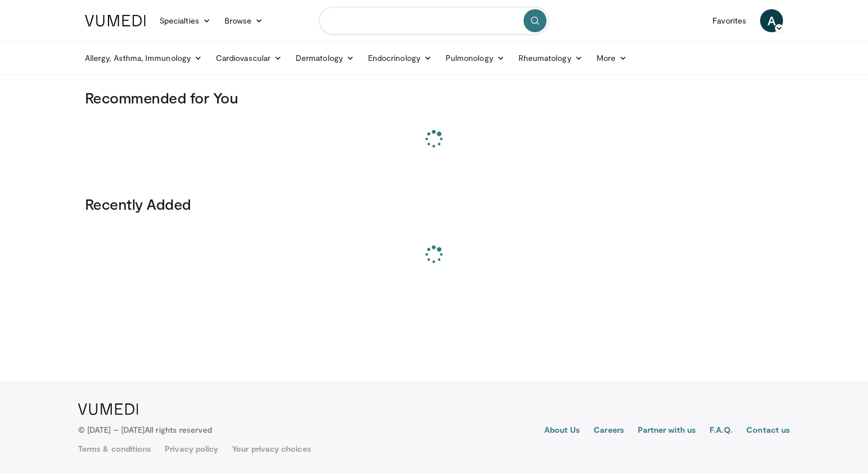 This screenshot has width=868, height=473. Describe the element at coordinates (144, 58) in the screenshot. I see `a: Allergy, Asthma, Immunology` at that location.